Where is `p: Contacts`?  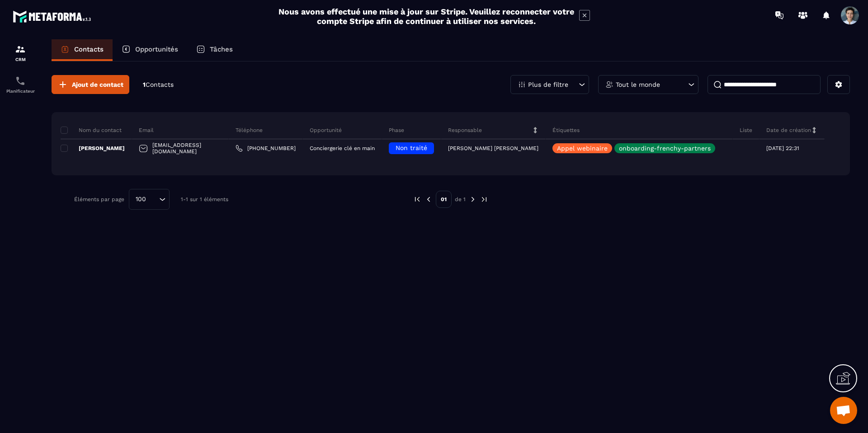 p: Contacts is located at coordinates (88, 49).